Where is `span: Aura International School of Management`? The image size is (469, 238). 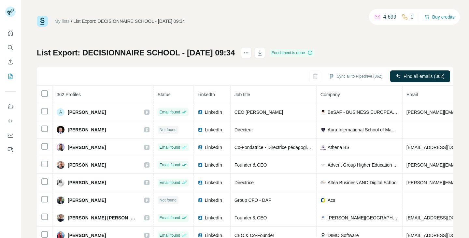
span: Aura International School of Management is located at coordinates (363, 130).